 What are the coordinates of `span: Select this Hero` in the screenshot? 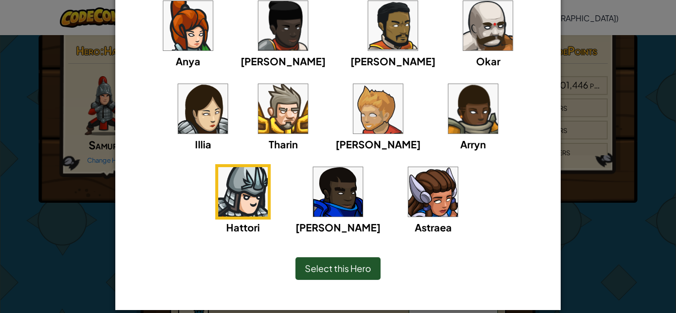 It's located at (338, 268).